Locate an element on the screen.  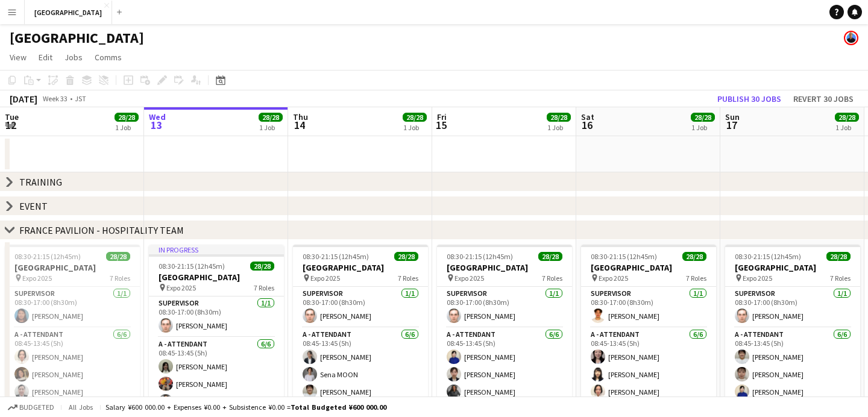
div: FRANCE PAVILION - HOSPITALITY TEAM is located at coordinates (101, 231).